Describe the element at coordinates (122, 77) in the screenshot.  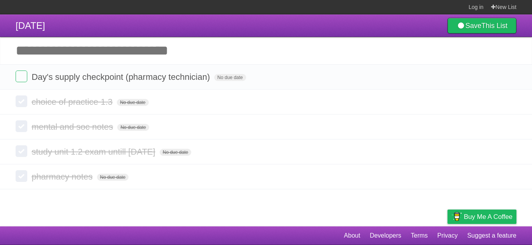
I see `span: Day's supply checkpoint (pharmacy technician)` at that location.